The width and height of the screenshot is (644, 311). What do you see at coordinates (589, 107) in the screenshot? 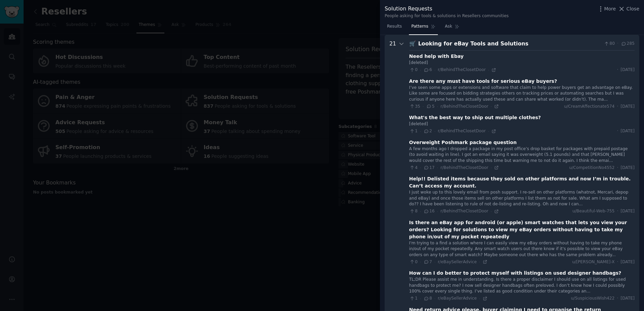
I see `span: u/CreamAffectionate574` at bounding box center [589, 107].